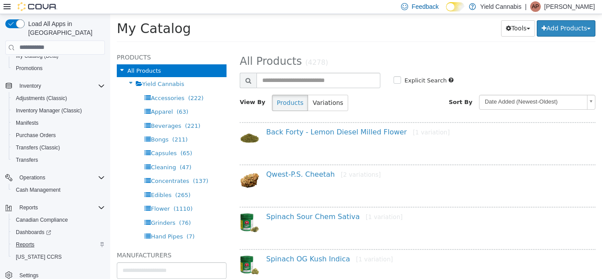  Describe the element at coordinates (38, 148) in the screenshot. I see `a: Transfers (Classic)` at that location.